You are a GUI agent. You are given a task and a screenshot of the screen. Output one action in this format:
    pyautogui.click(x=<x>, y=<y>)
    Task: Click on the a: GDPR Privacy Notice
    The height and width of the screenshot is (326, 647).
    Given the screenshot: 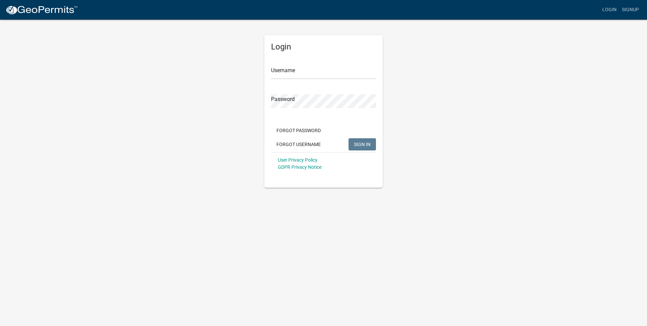 What is the action you would take?
    pyautogui.click(x=300, y=167)
    